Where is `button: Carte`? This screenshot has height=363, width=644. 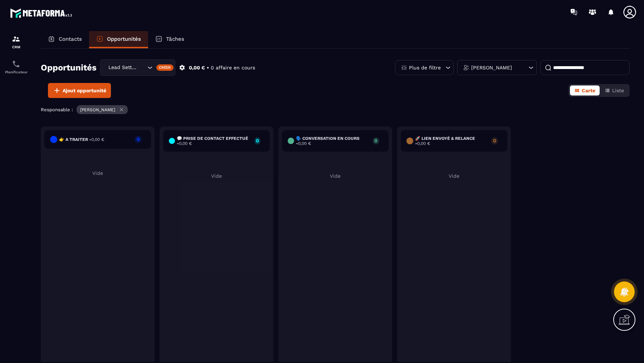
button: Carte is located at coordinates (584, 91).